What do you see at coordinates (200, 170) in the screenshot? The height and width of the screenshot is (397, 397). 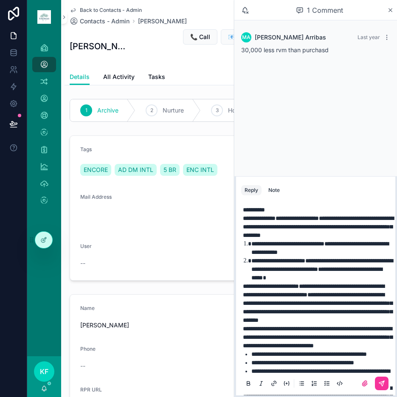 I see `a: ENC INTL` at bounding box center [200, 170].